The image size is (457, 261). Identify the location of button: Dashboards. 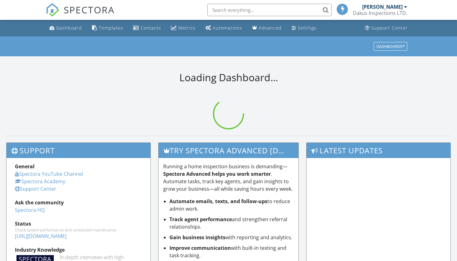
(390, 46).